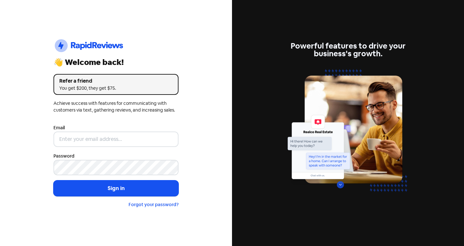  What do you see at coordinates (116, 139) in the screenshot?
I see `input: Enter your email address...` at bounding box center [116, 139].